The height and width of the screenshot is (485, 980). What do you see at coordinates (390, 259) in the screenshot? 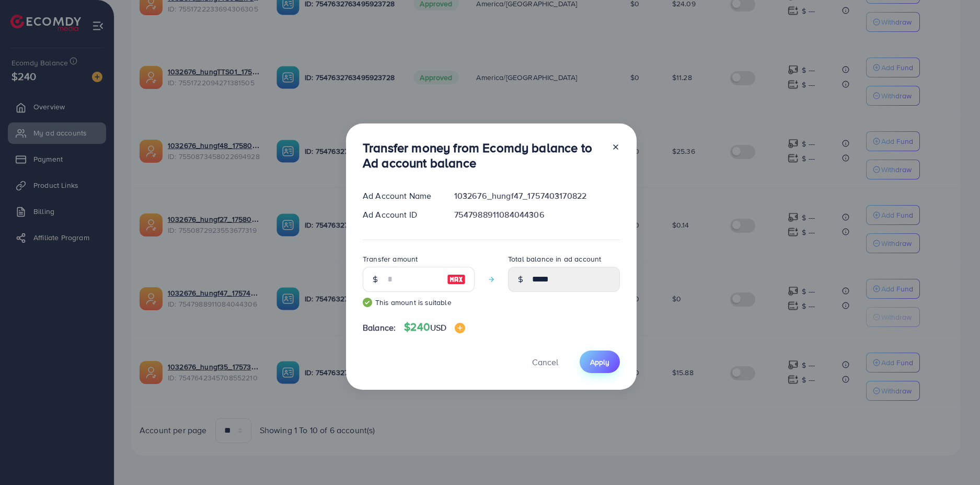
I see `label: Transfer amount` at bounding box center [390, 259].